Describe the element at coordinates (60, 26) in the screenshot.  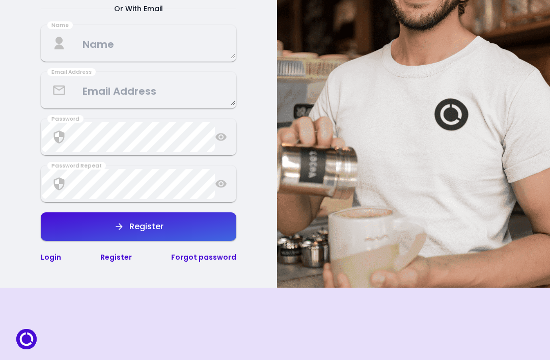
I see `div: Name` at that location.